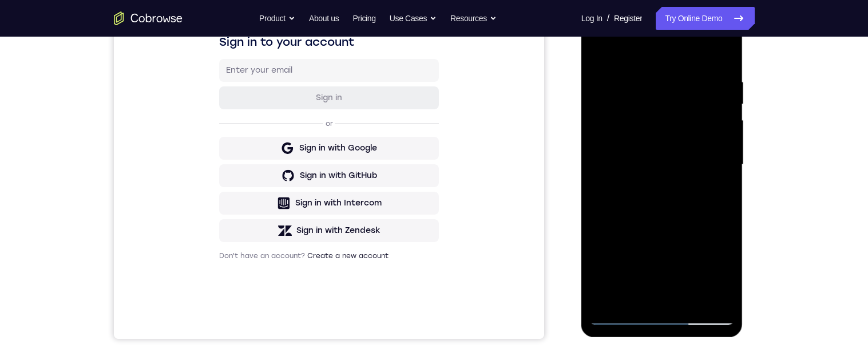  Describe the element at coordinates (277, 18) in the screenshot. I see `button: Product` at that location.